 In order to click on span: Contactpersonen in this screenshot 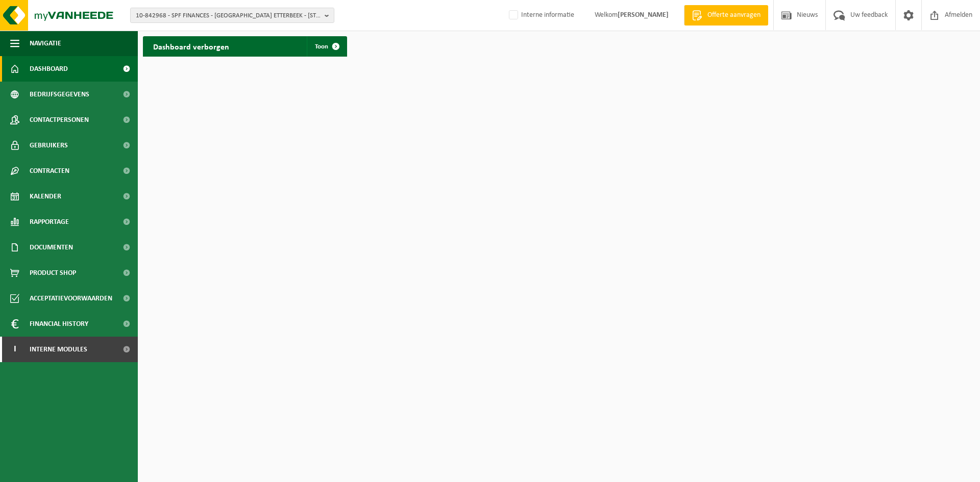, I will do `click(59, 120)`.